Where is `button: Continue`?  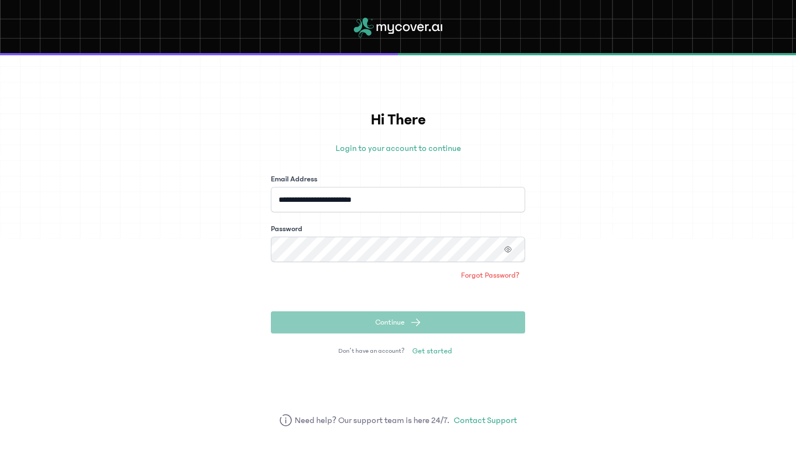
button: Continue is located at coordinates (398, 322).